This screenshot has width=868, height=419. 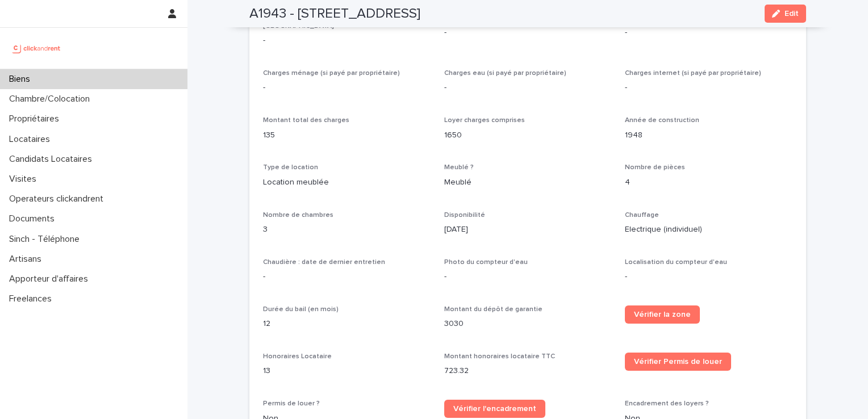 I want to click on a: Vérifier l'encadrement, so click(x=495, y=409).